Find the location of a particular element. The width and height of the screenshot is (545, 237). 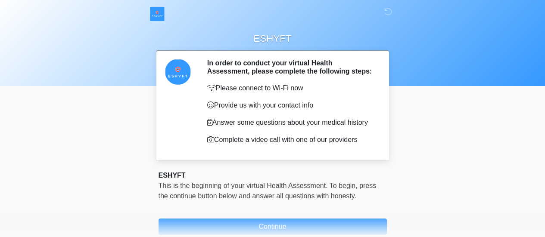

img: ESHYFT Logo is located at coordinates (157, 14).